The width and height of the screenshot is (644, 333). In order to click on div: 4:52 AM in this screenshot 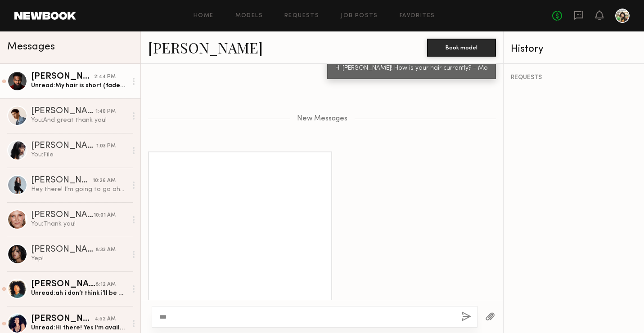, I will do `click(105, 319)`.